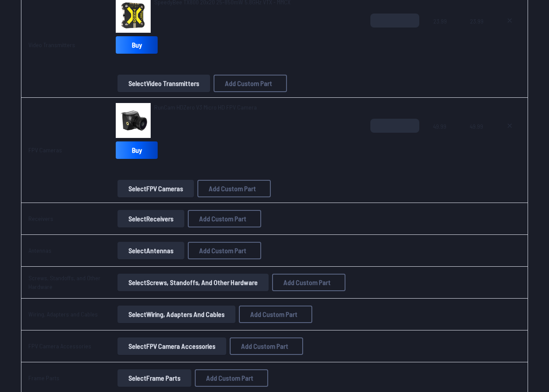 The image size is (549, 392). I want to click on a: Screws, Standoffs, and Other Hardware, so click(64, 282).